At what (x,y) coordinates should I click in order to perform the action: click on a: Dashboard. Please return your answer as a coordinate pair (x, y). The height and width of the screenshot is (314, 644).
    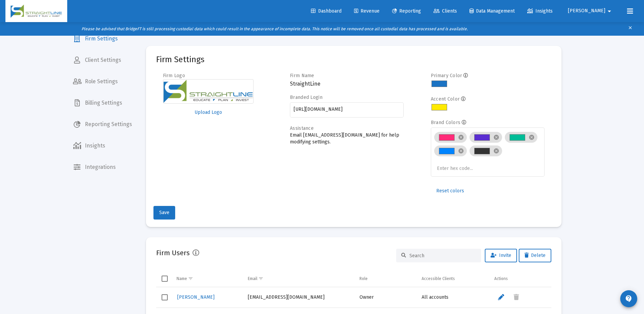
    Looking at the image, I should click on (326, 11).